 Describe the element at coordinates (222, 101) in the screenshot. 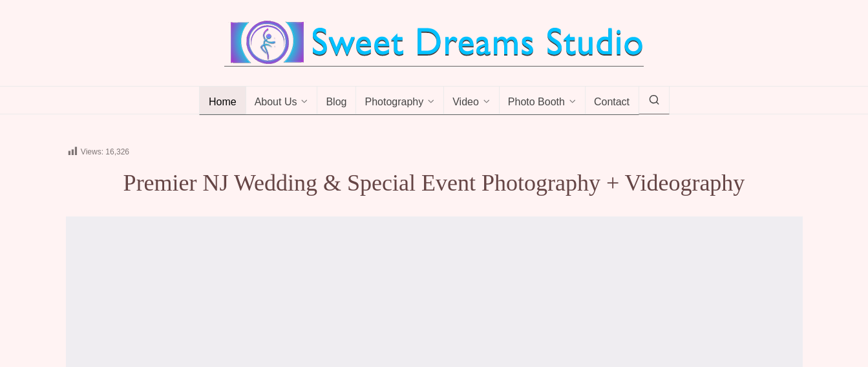

I see `a: Home` at that location.